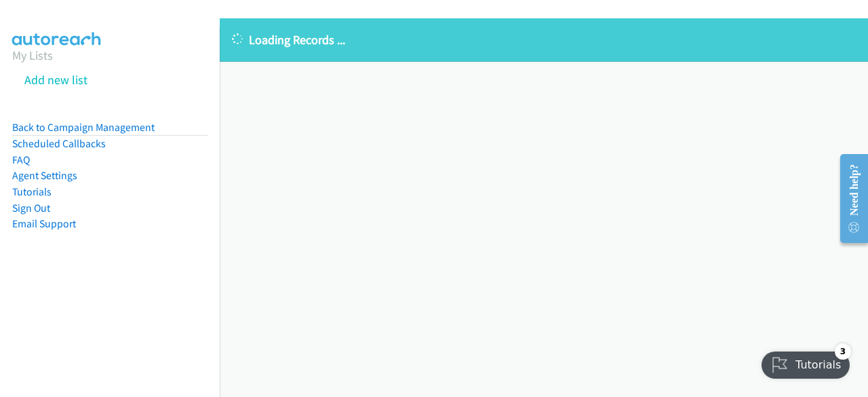 The height and width of the screenshot is (397, 868). I want to click on a: Tutorials, so click(32, 191).